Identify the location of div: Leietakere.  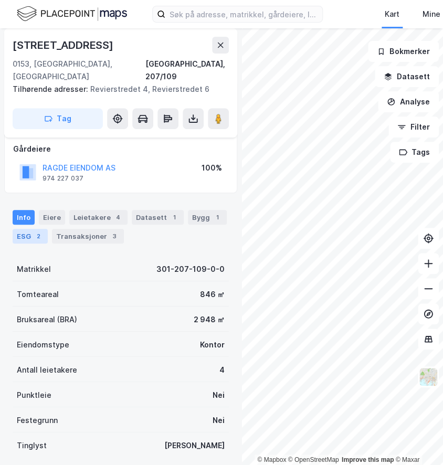
(98, 217).